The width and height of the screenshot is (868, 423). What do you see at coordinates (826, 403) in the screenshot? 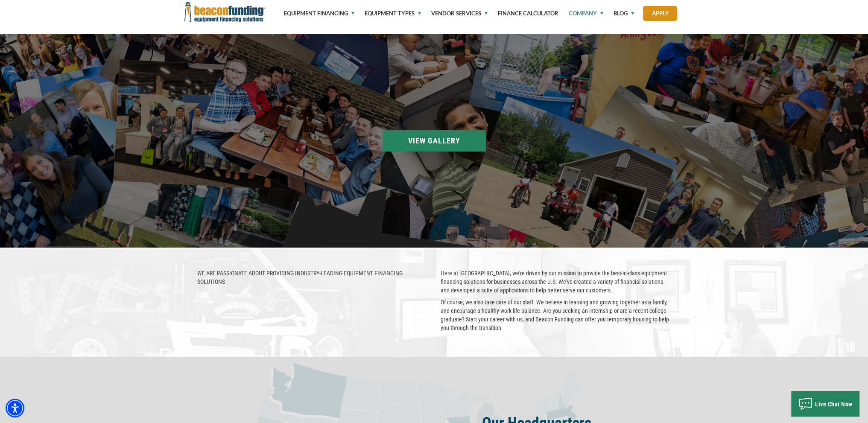
I see `button: Live Chat Now` at bounding box center [826, 403].